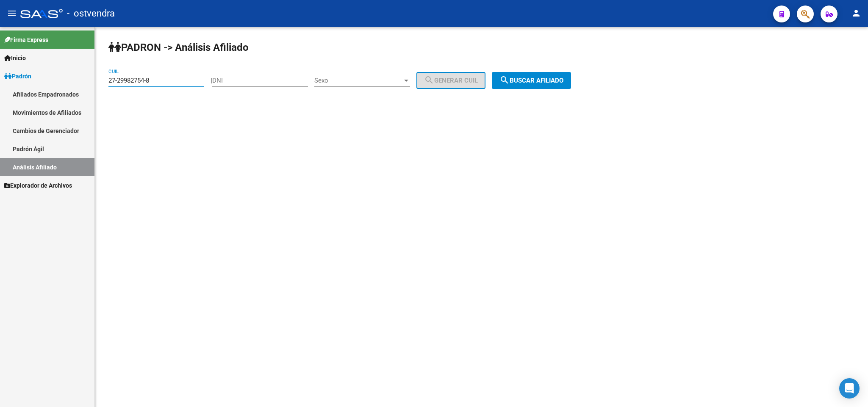 Image resolution: width=868 pixels, height=407 pixels. I want to click on button: Buscar afiliado, so click(531, 81).